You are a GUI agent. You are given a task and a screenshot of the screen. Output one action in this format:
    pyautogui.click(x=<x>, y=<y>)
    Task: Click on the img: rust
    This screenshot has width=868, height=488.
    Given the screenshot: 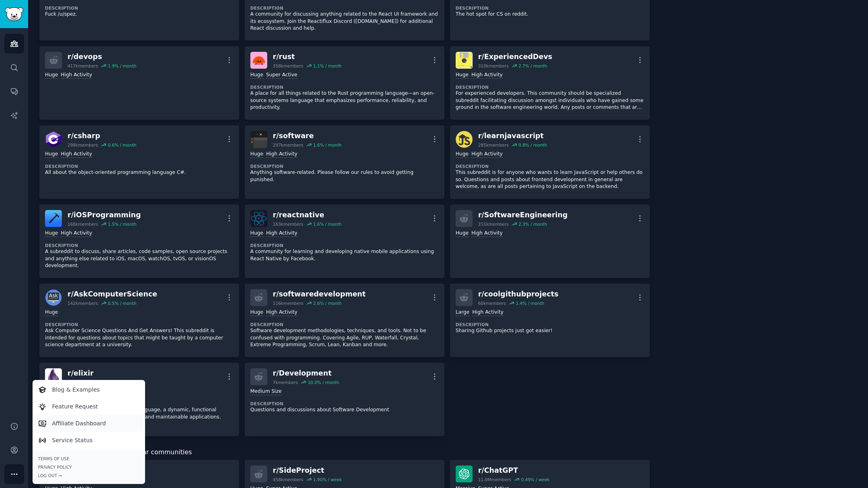 What is the action you would take?
    pyautogui.click(x=259, y=60)
    